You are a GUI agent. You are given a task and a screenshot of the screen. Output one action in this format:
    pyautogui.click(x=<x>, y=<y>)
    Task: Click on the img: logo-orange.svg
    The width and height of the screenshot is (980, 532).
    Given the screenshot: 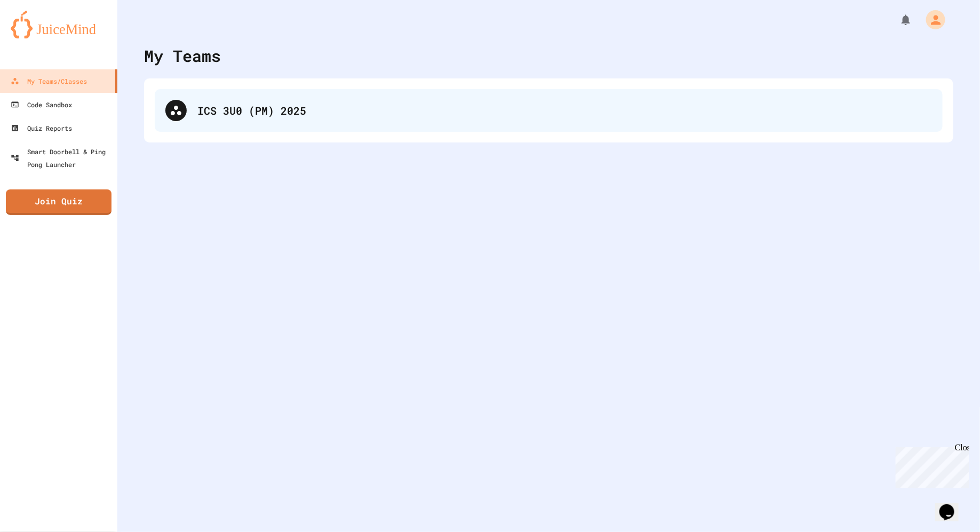 What is the action you would take?
    pyautogui.click(x=59, y=25)
    